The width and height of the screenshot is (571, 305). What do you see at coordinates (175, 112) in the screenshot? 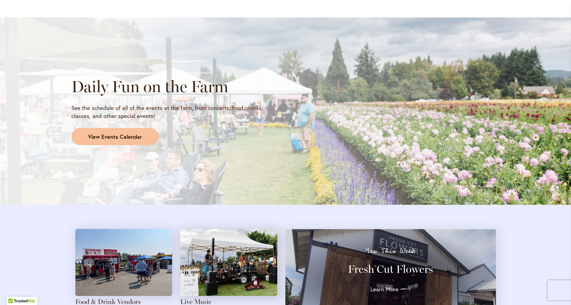
I see `p: See the schedule of all of the events at the farm, from concerts, food, drinks, classes, and othe...` at bounding box center [175, 112].